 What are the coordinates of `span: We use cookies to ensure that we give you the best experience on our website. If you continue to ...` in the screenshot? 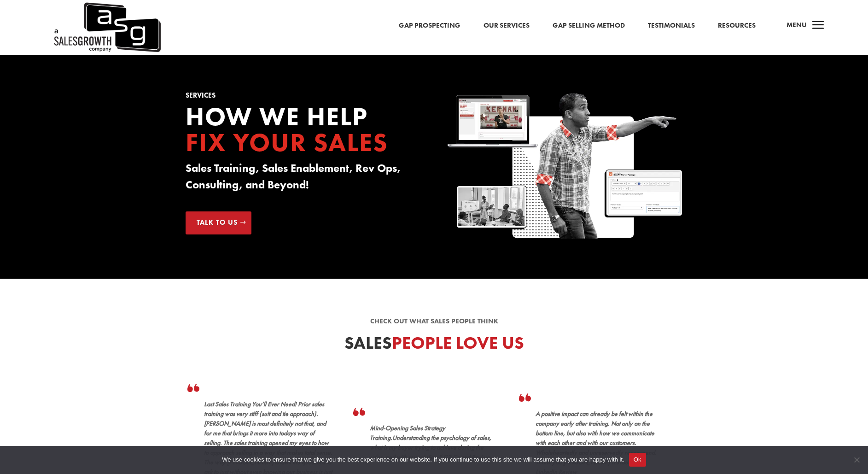 It's located at (423, 460).